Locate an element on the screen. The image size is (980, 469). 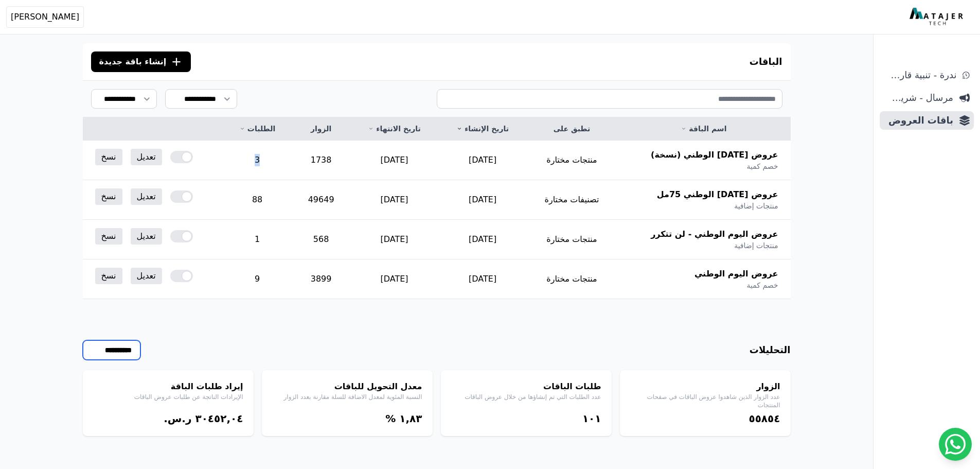
h3: الباقات is located at coordinates (766, 62).